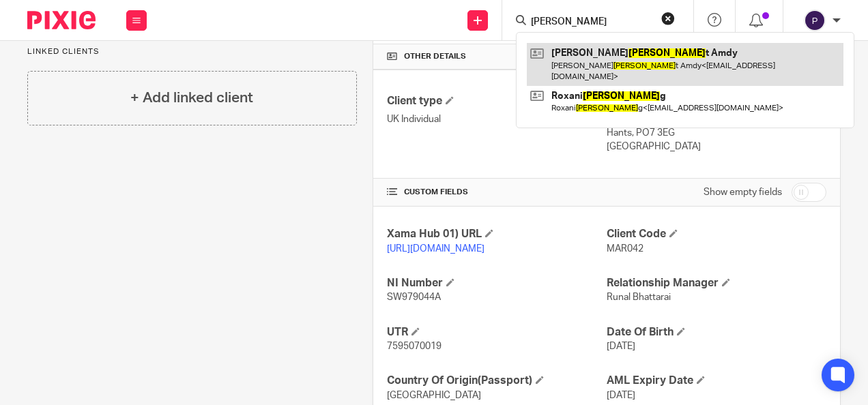 Image resolution: width=868 pixels, height=405 pixels. What do you see at coordinates (61, 20) in the screenshot?
I see `img: Pixie` at bounding box center [61, 20].